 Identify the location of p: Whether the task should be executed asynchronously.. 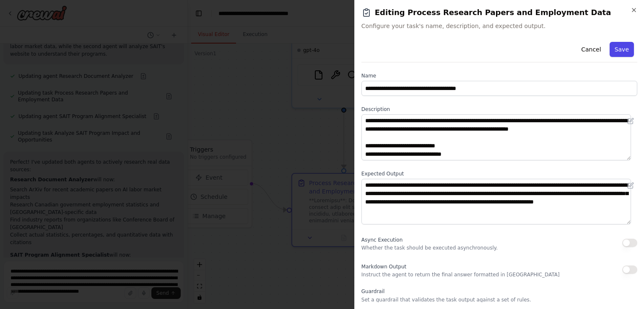
(429, 248).